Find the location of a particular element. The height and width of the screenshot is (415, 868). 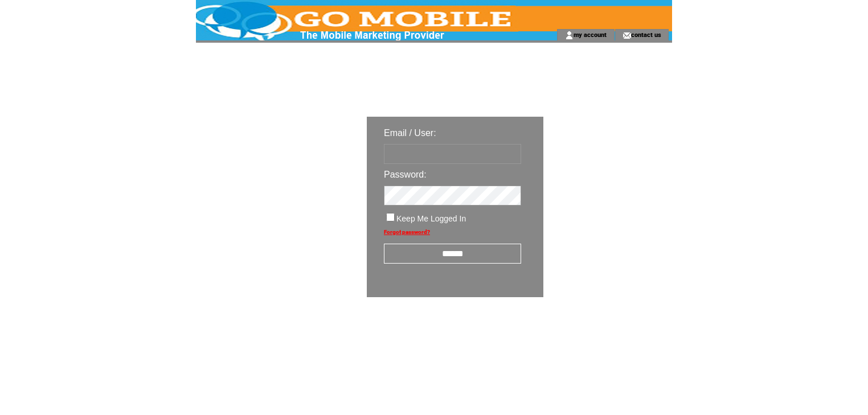

span: Keep Me Logged In is located at coordinates (432, 219).